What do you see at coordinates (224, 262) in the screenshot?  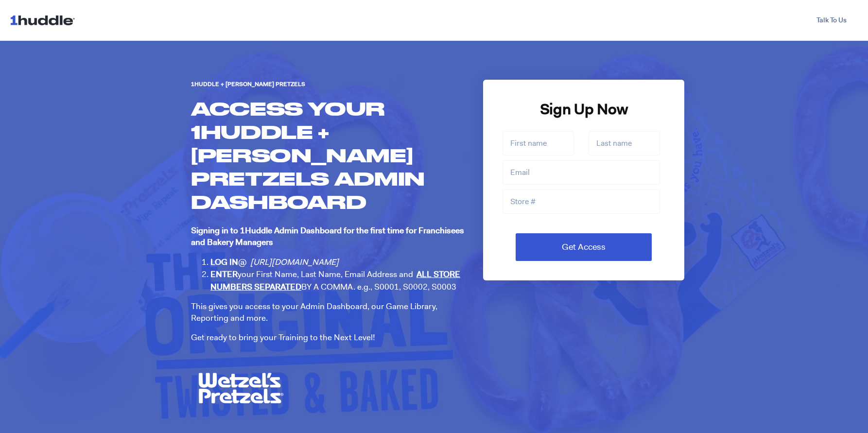 I see `strong: LOG IN` at bounding box center [224, 262].